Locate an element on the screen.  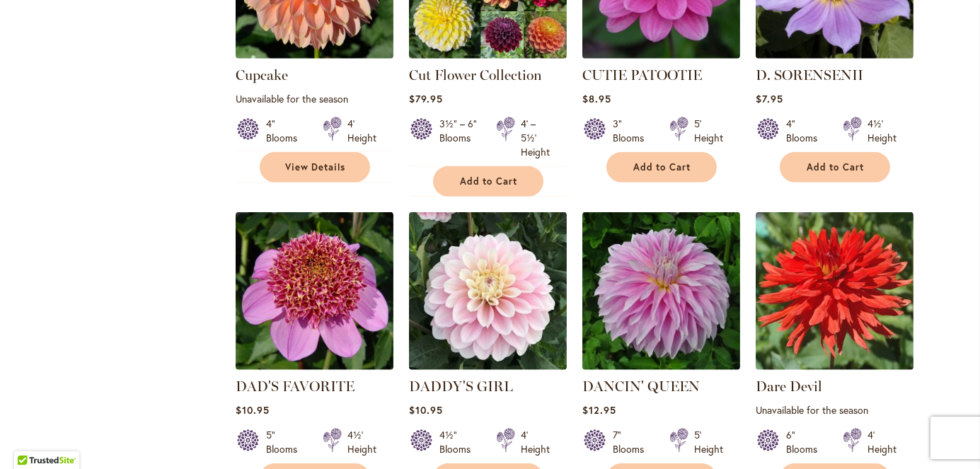
div: 5" Blooms is located at coordinates (286, 442).